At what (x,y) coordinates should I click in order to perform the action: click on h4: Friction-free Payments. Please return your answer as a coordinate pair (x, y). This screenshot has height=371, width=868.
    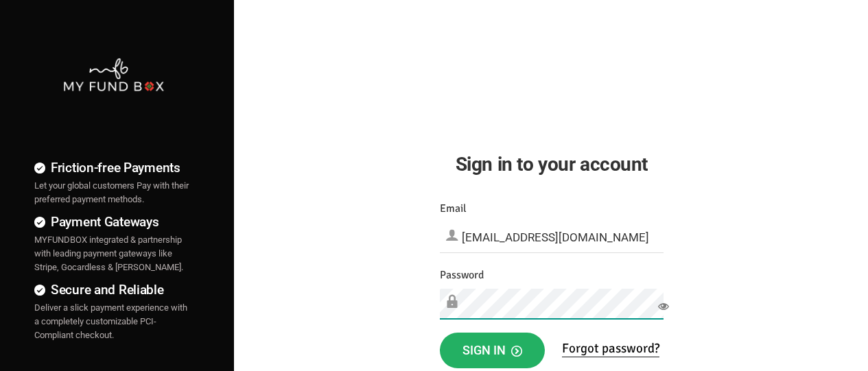
    Looking at the image, I should click on (113, 167).